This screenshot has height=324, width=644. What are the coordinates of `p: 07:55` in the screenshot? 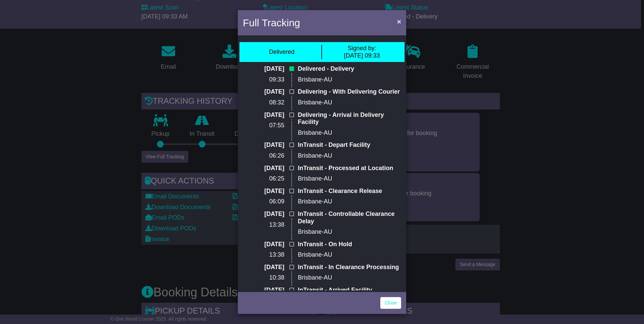 It's located at (263, 126).